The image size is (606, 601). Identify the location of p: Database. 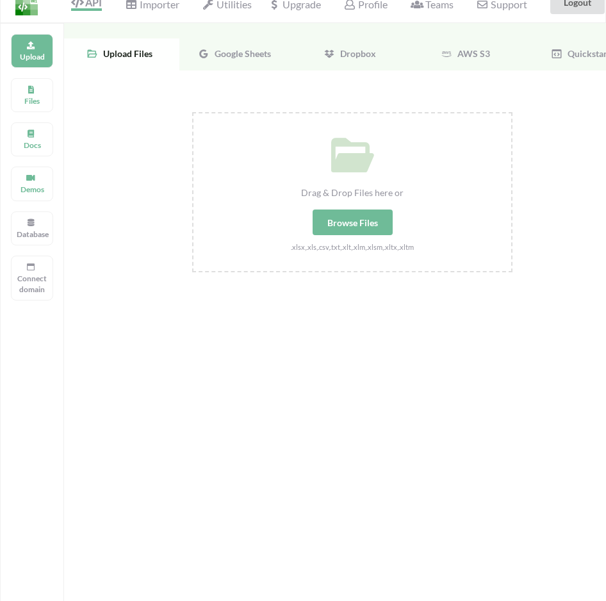
(32, 234).